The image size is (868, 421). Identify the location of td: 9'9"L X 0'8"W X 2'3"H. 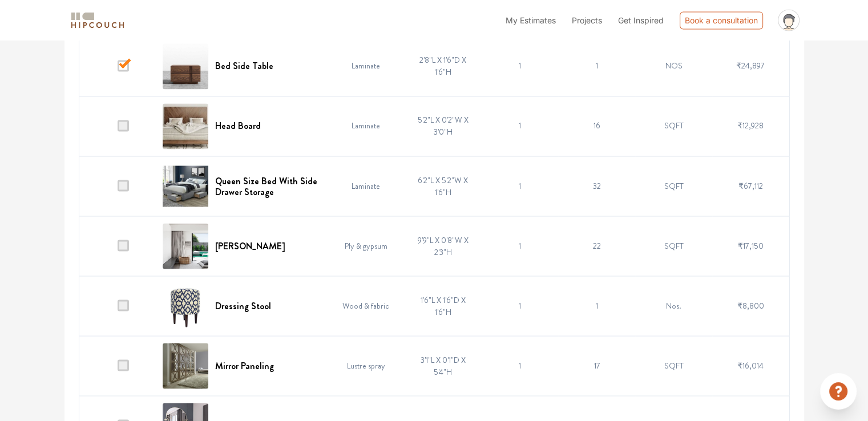
(443, 245).